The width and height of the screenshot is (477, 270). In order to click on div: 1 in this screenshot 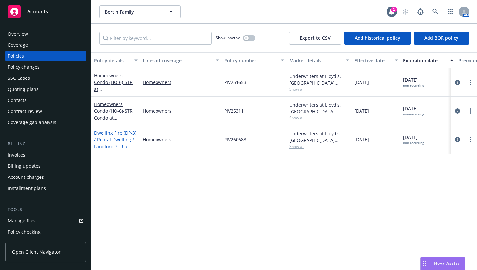, I will do `click(394, 9)`.